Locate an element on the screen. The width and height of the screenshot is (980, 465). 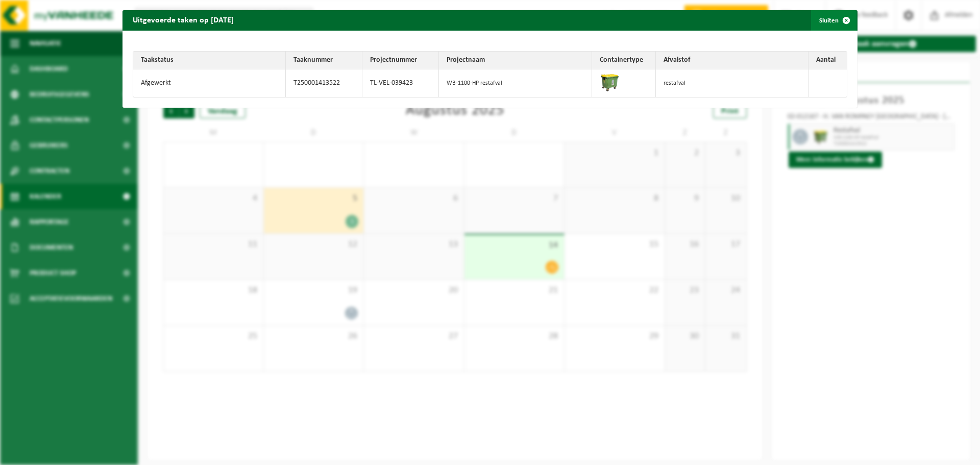
td: TL-VEL-039423 is located at coordinates (401, 84).